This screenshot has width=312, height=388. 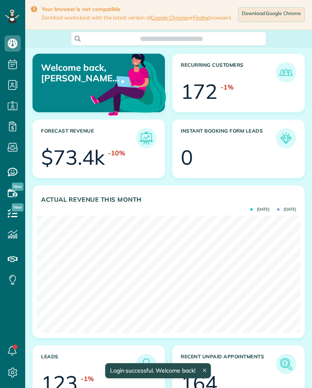 What do you see at coordinates (136, 17) in the screenshot?
I see `span: ZenMaid works best with the latest version of or browsers` at bounding box center [136, 17].